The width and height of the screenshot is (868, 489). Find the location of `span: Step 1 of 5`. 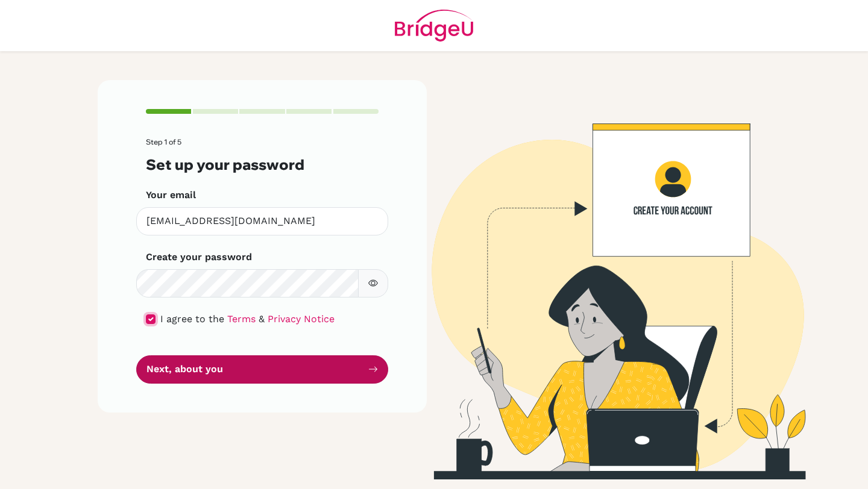

span: Step 1 of 5 is located at coordinates (163, 141).